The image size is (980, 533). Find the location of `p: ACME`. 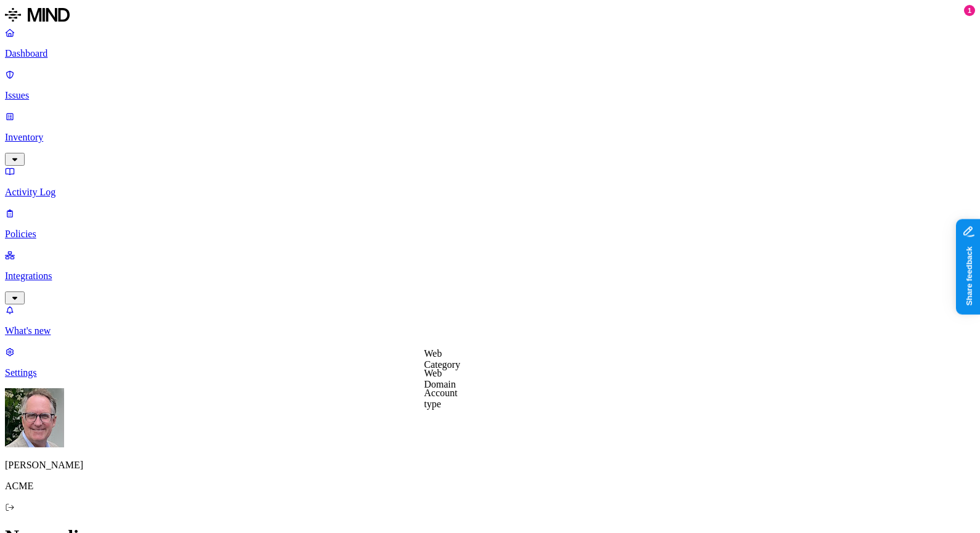

p: ACME is located at coordinates (490, 486).